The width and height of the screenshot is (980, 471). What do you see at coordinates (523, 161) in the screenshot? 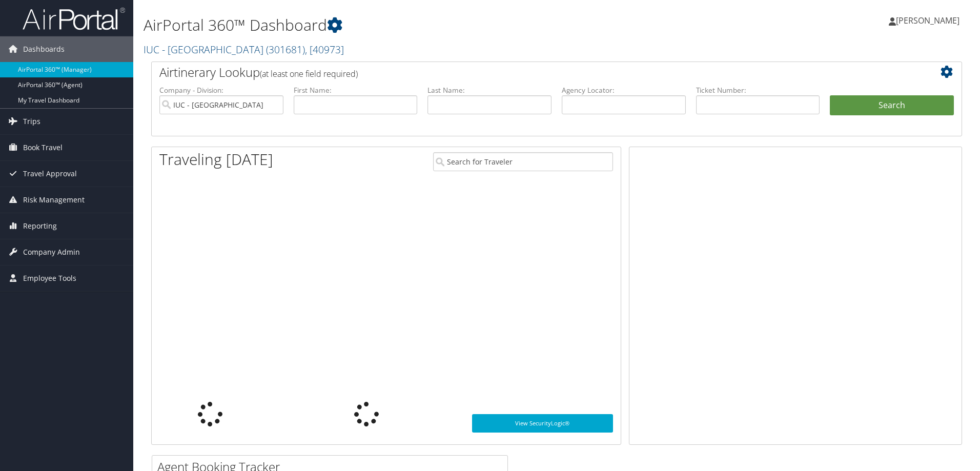
I see `input: Search for Traveler` at bounding box center [523, 161].